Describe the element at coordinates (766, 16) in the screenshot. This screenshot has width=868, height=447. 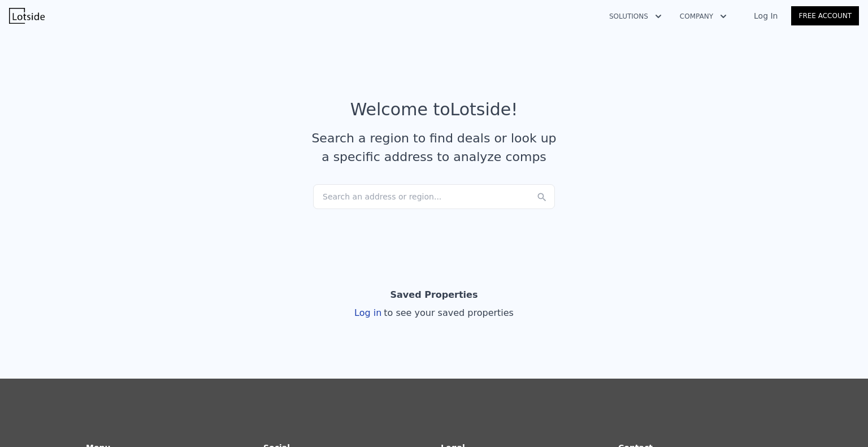
I see `a: Log In` at that location.